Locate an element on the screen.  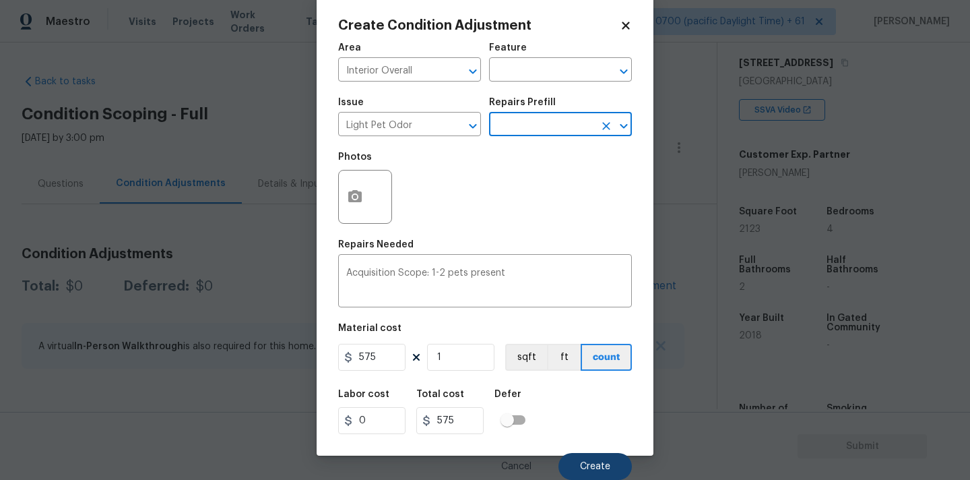
h5: Photos is located at coordinates (355, 157).